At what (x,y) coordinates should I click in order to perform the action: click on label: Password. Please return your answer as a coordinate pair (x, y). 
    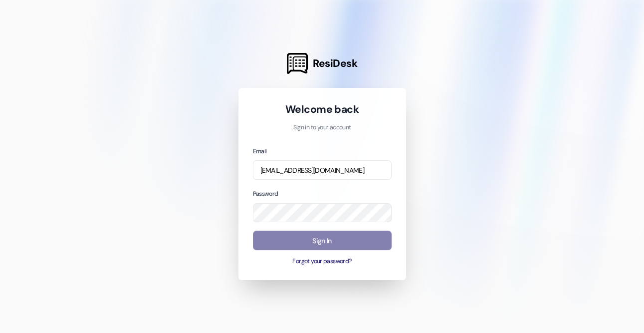
    Looking at the image, I should click on (265, 193).